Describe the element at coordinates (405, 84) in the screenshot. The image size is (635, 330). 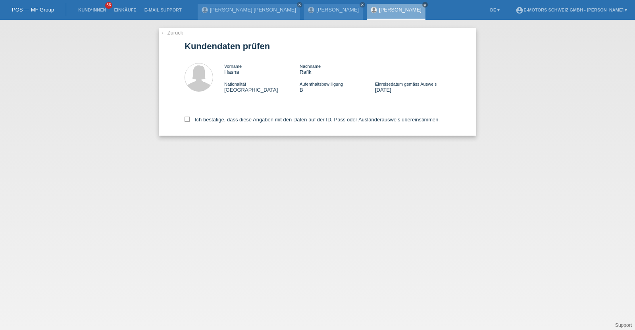
I see `span: Einreisedatum gemäss Ausweis` at that location.